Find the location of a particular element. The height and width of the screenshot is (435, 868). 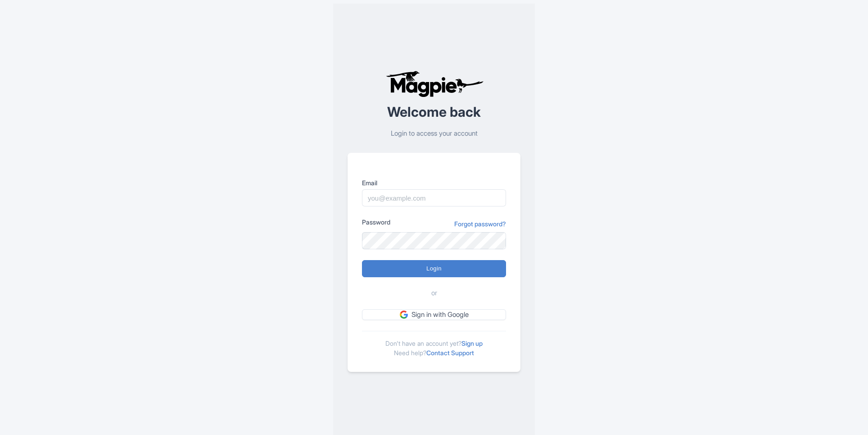

input: you@example.com is located at coordinates (434, 198).